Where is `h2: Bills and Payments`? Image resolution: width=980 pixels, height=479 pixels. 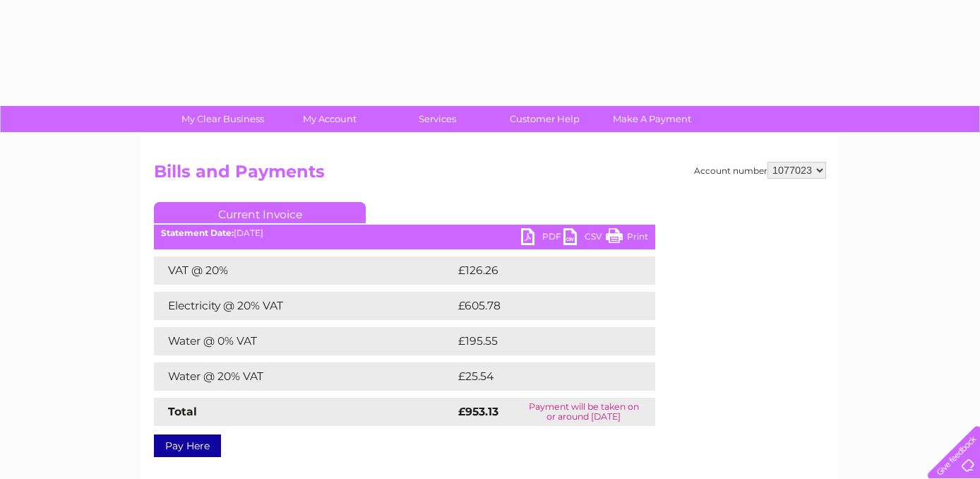 h2: Bills and Payments is located at coordinates (490, 175).